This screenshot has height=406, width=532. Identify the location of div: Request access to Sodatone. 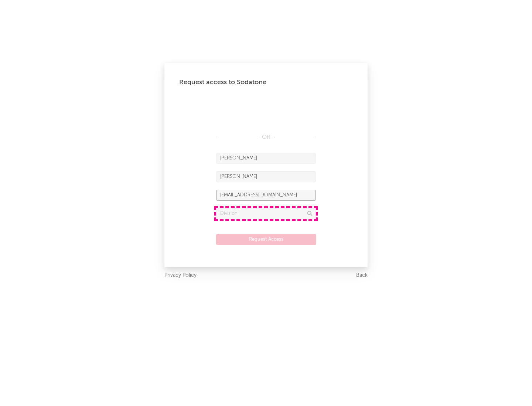
(266, 82).